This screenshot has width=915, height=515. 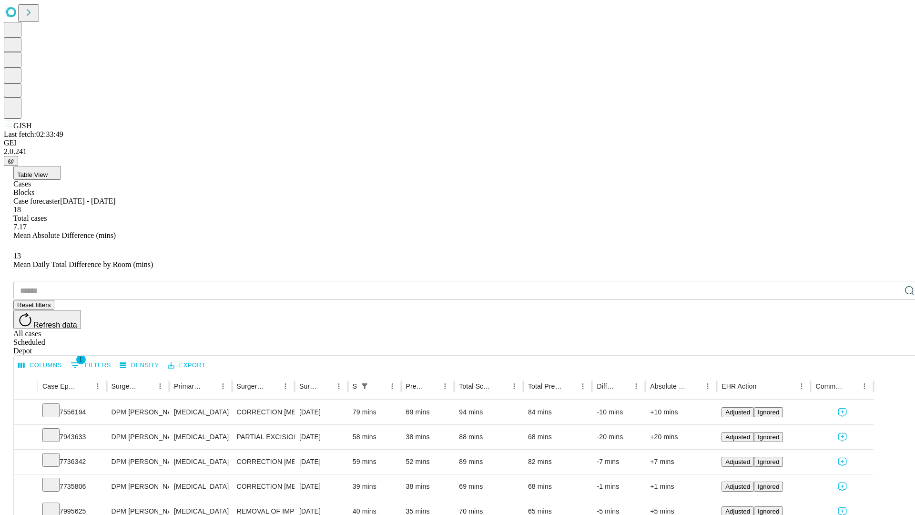 I want to click on div: 7556194, so click(x=72, y=412).